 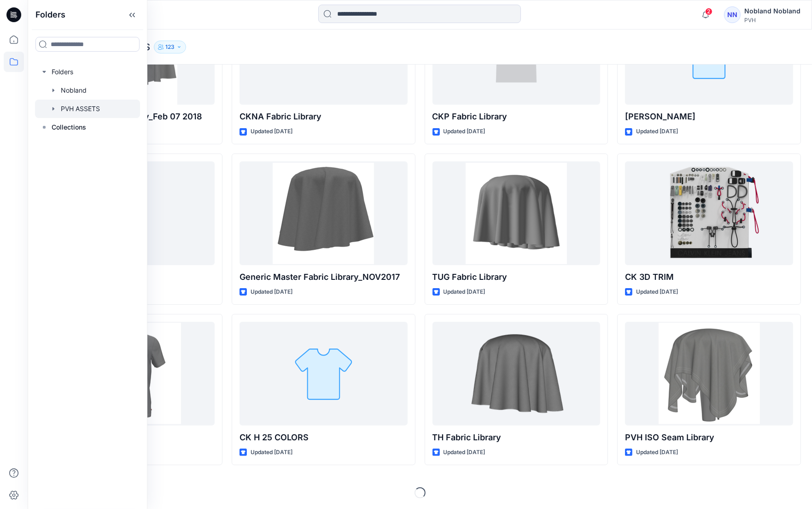 I want to click on p: TUG Fabric Library, so click(x=516, y=277).